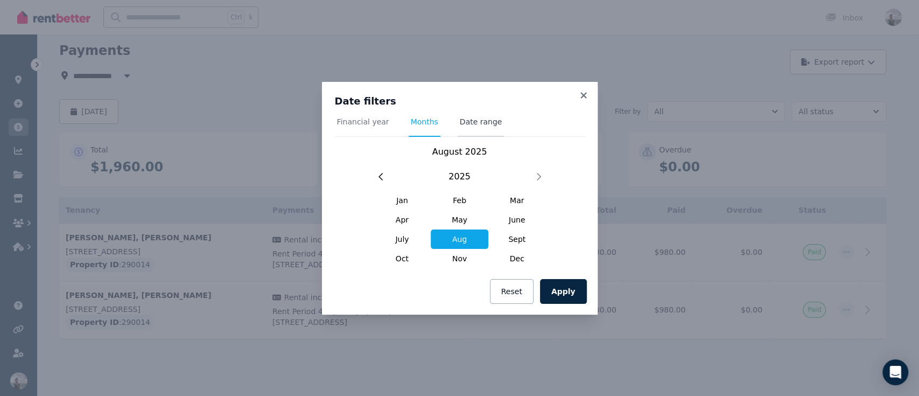  I want to click on span: Mar, so click(517, 200).